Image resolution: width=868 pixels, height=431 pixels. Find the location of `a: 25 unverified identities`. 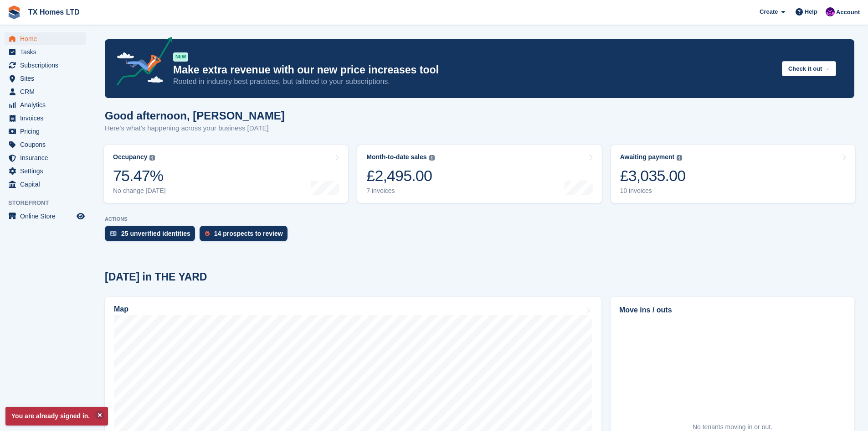

a: 25 unverified identities is located at coordinates (153, 235).